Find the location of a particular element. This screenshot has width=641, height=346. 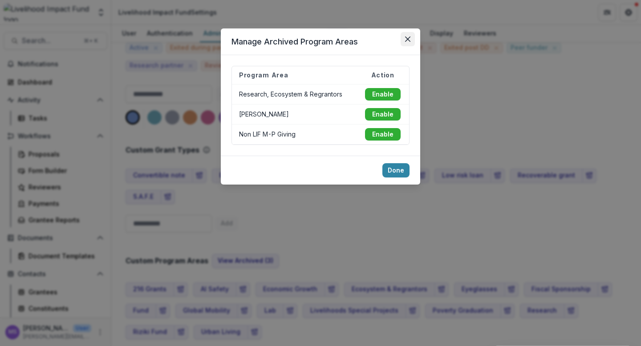

button: Done is located at coordinates (396, 170).